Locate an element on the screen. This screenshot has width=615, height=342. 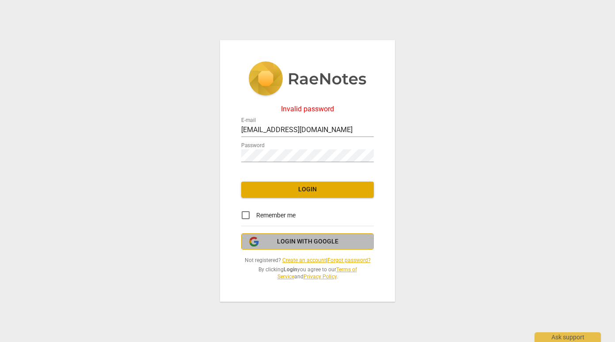
span: Not registered? | is located at coordinates (308, 260).